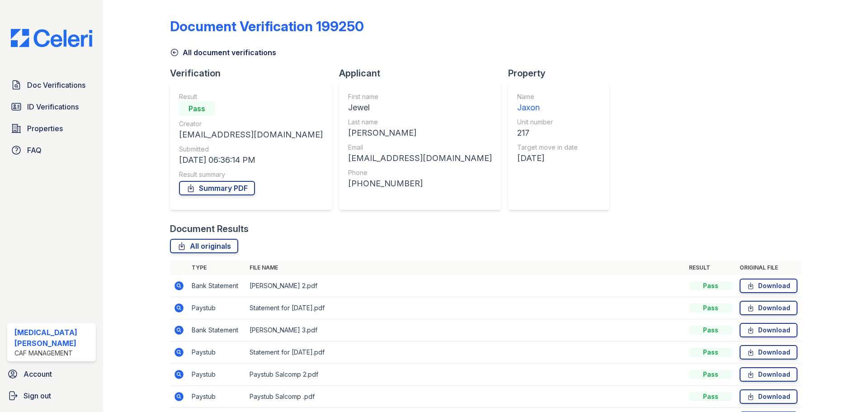 This screenshot has width=868, height=412. Describe the element at coordinates (52, 129) in the screenshot. I see `a: Properties` at that location.